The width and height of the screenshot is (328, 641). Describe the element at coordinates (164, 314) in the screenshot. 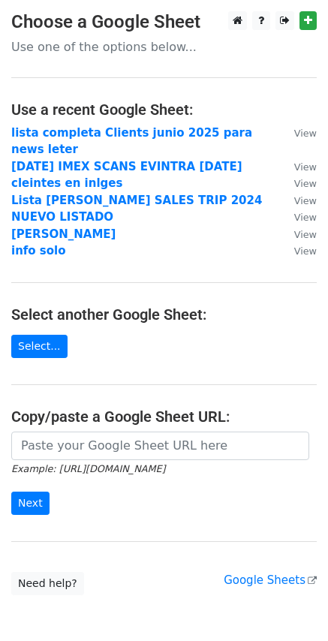

I see `h4: Select another Google Sheet:` at that location.